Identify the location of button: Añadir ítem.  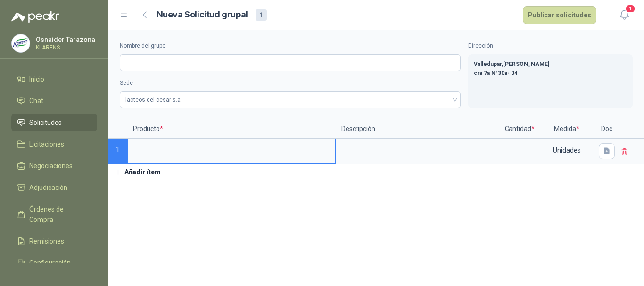
(137, 172).